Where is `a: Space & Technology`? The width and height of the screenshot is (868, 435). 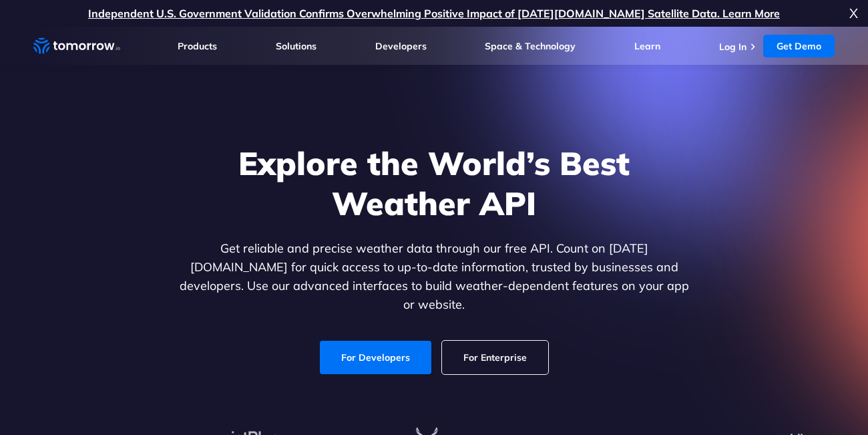
a: Space & Technology is located at coordinates (530, 46).